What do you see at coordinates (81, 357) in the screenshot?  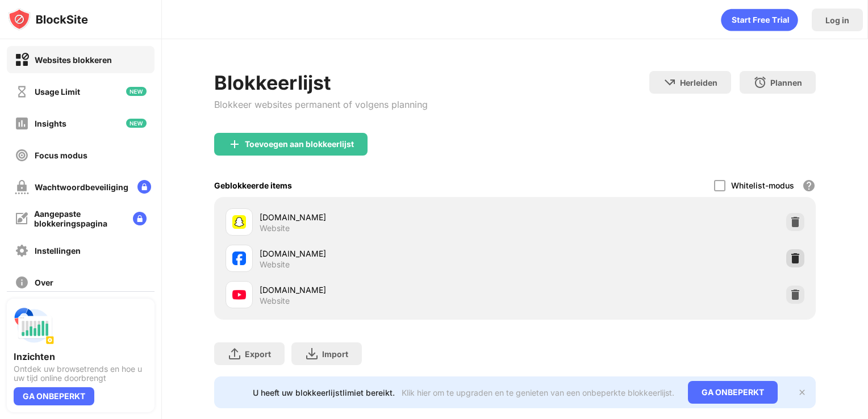 I see `div: Inzichten` at bounding box center [81, 357].